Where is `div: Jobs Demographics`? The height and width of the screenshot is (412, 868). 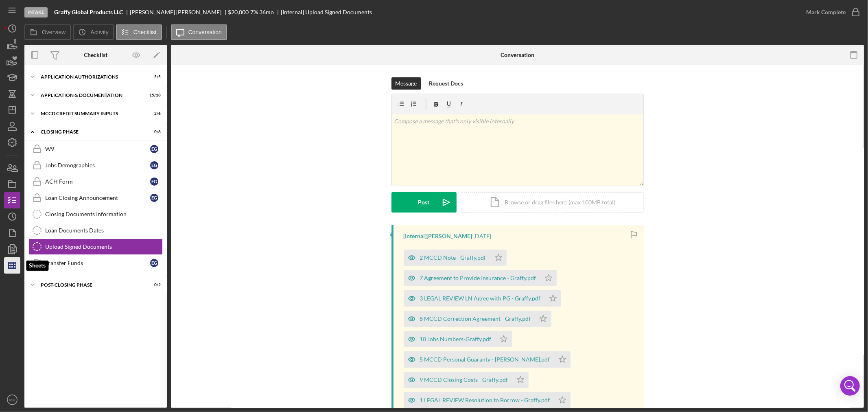
div: Jobs Demographics is located at coordinates (98, 165).